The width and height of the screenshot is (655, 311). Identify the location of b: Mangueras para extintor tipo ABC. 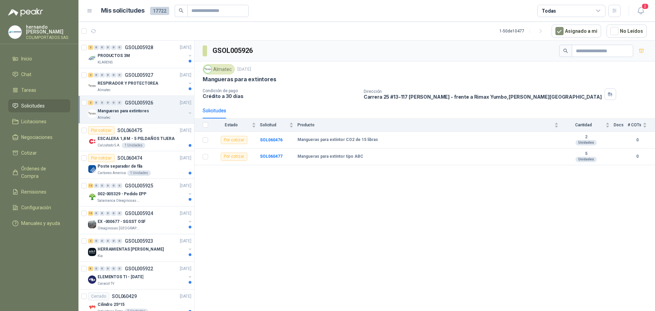
(330, 157).